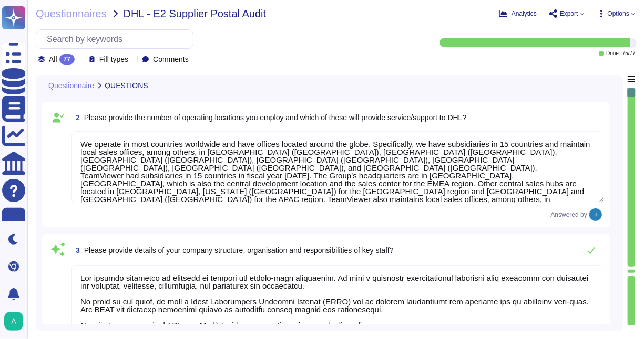 The height and width of the screenshot is (339, 644). What do you see at coordinates (67, 59) in the screenshot?
I see `div: 77` at bounding box center [67, 59].